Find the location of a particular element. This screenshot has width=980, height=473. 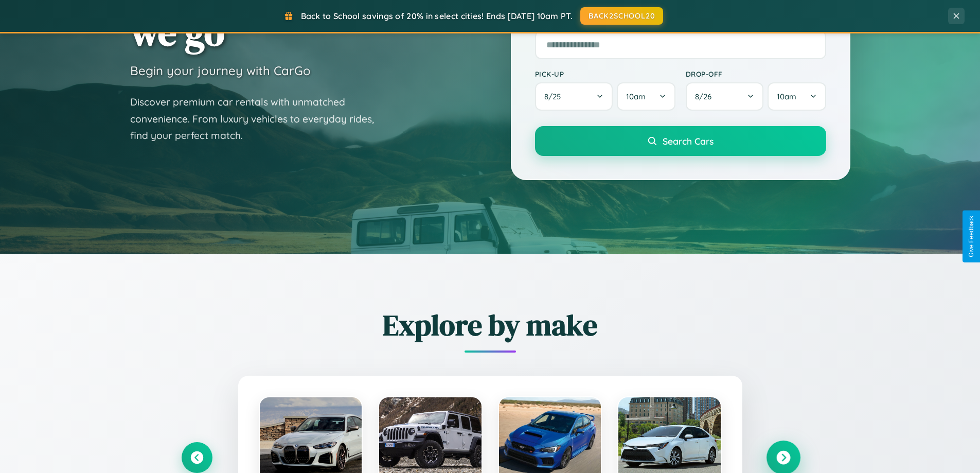

span: 8 / 25 is located at coordinates (555, 96).